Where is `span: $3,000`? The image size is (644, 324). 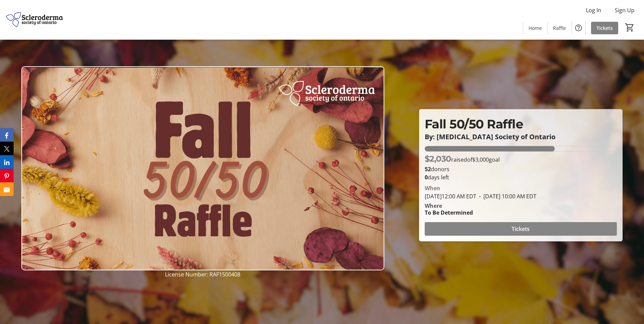
span: $3,000 is located at coordinates (481, 160).